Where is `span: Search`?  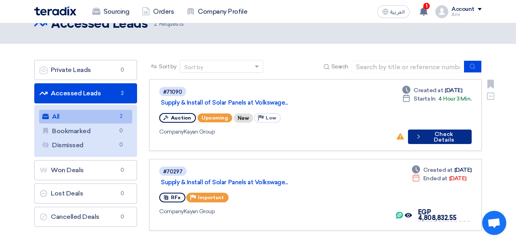 span: Search is located at coordinates (340, 66).